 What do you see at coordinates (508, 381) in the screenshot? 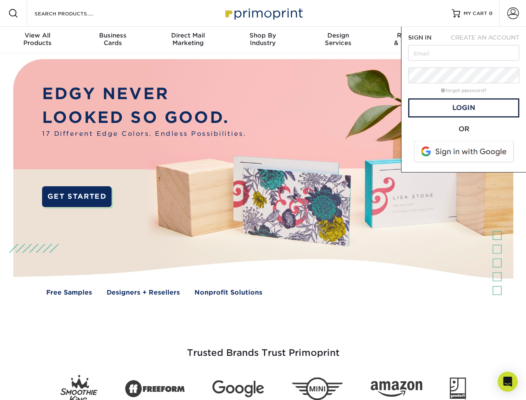
I see `div: Open Intercom Messenger` at bounding box center [508, 381].